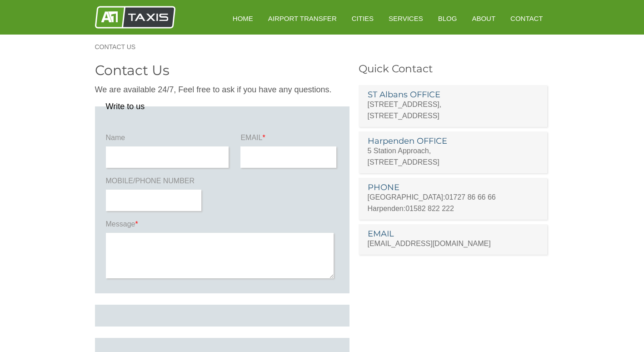 Image resolution: width=644 pixels, height=352 pixels. I want to click on h3: ST Albans OFFICE, so click(454, 95).